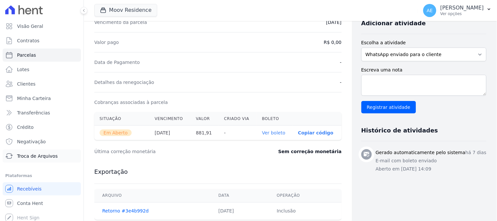 This screenshot has width=497, height=221. Describe the element at coordinates (31, 142) in the screenshot. I see `span: Negativação` at that location.